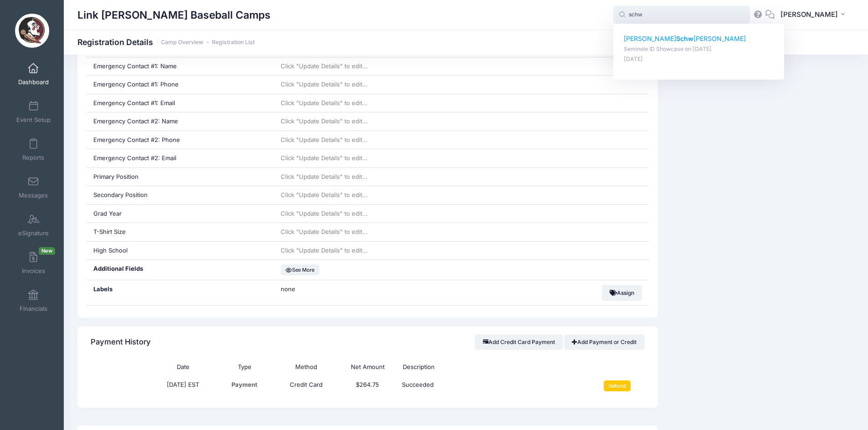 This screenshot has height=430, width=868. I want to click on td: Payment, so click(244, 386).